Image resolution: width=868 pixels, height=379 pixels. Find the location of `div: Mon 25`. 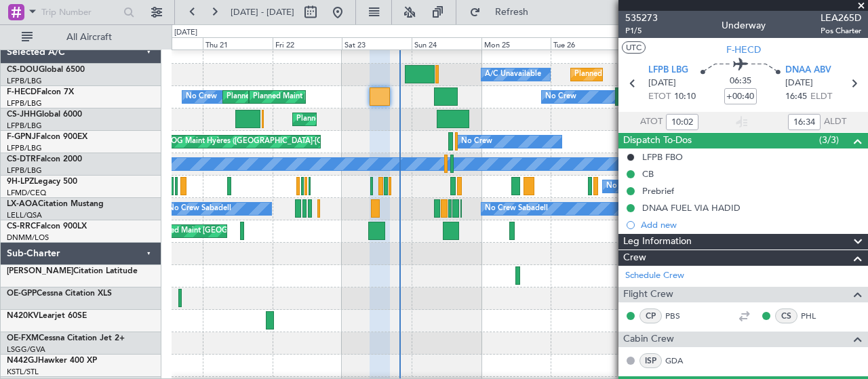

div: Mon 25 is located at coordinates (516, 43).